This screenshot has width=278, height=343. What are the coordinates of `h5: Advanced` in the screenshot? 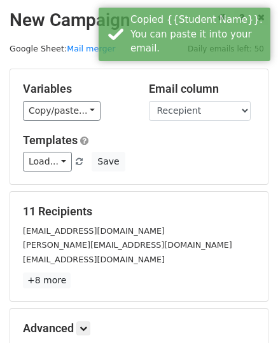 It's located at (139, 328).